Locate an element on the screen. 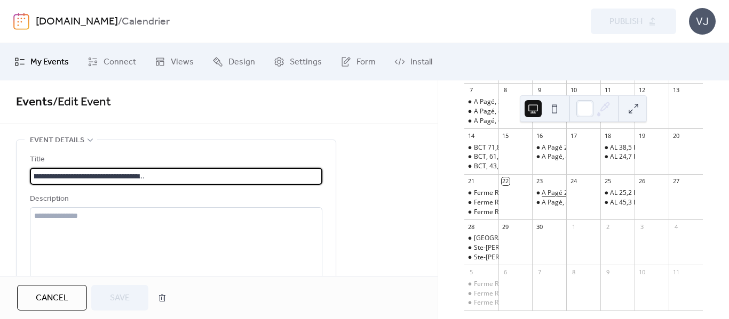  div: 22 is located at coordinates (505, 181).